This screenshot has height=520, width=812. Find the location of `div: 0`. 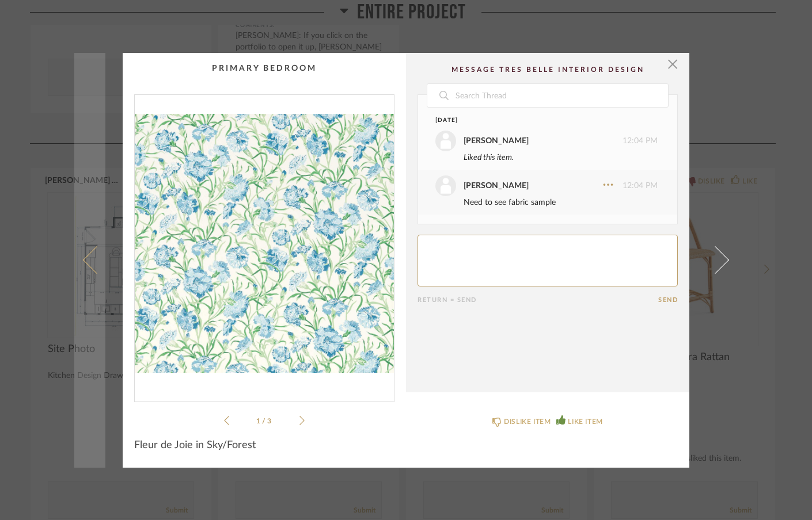

div: 0 is located at coordinates (264, 243).